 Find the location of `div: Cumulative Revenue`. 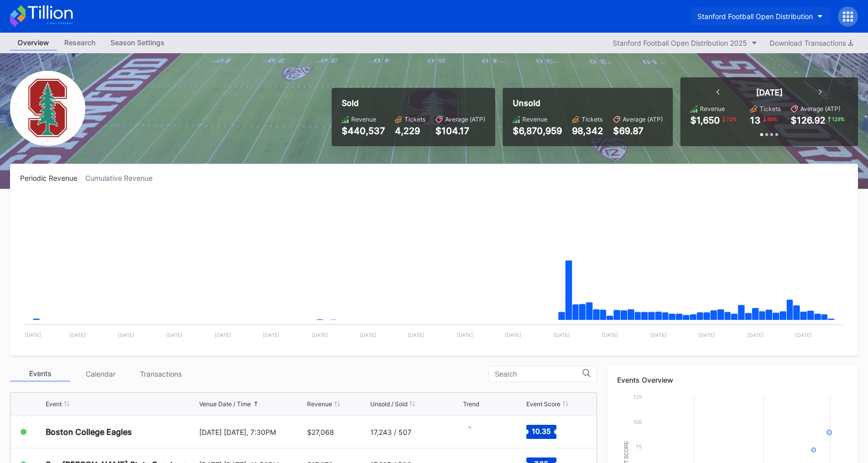

div: Cumulative Revenue is located at coordinates (123, 177).